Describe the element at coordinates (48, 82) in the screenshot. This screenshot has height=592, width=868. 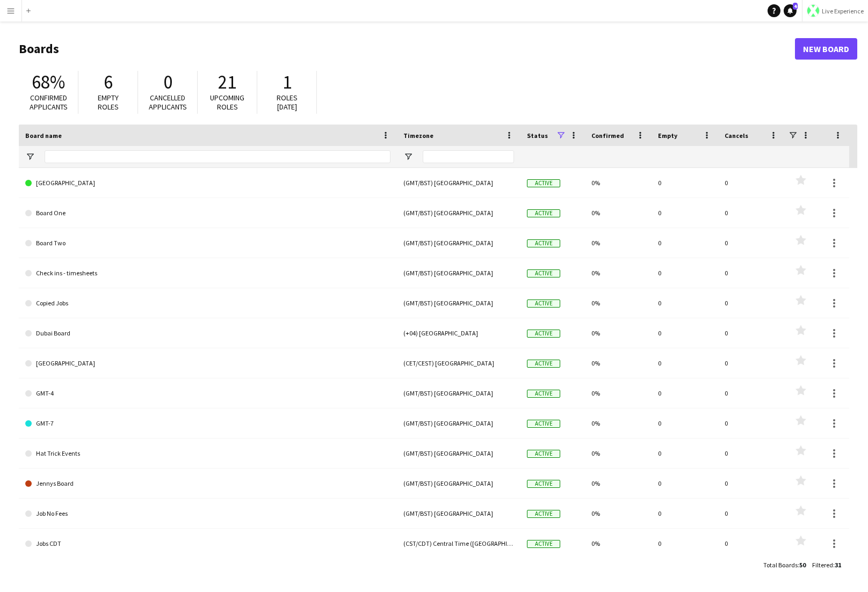
I see `span: 68%` at that location.